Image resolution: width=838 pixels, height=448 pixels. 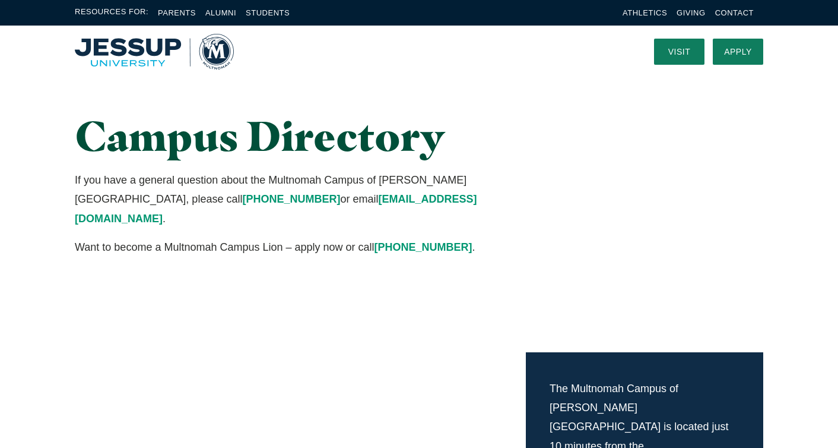 I want to click on a: Contact, so click(x=734, y=12).